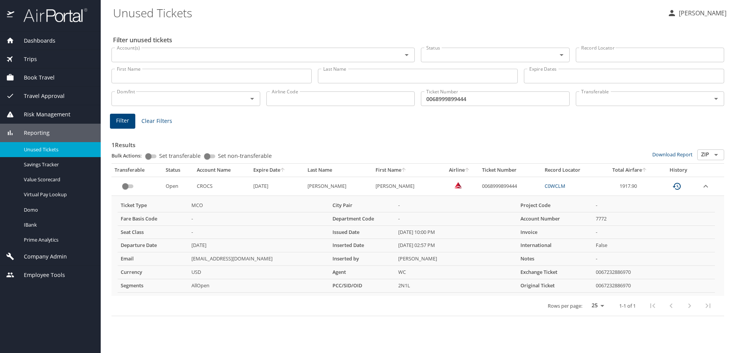 The image size is (738, 353). Describe the element at coordinates (418, 240) in the screenshot. I see `table: custom pagination table` at that location.